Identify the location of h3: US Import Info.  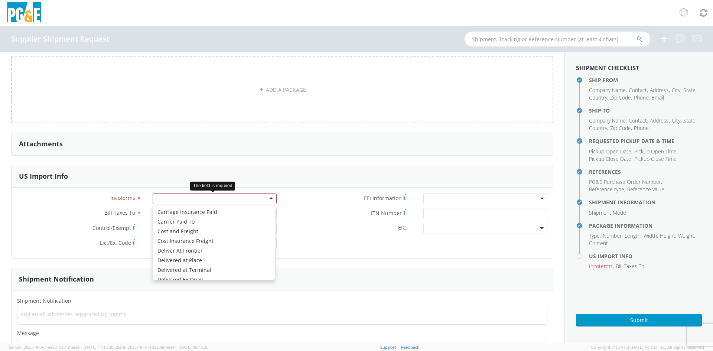
(43, 176).